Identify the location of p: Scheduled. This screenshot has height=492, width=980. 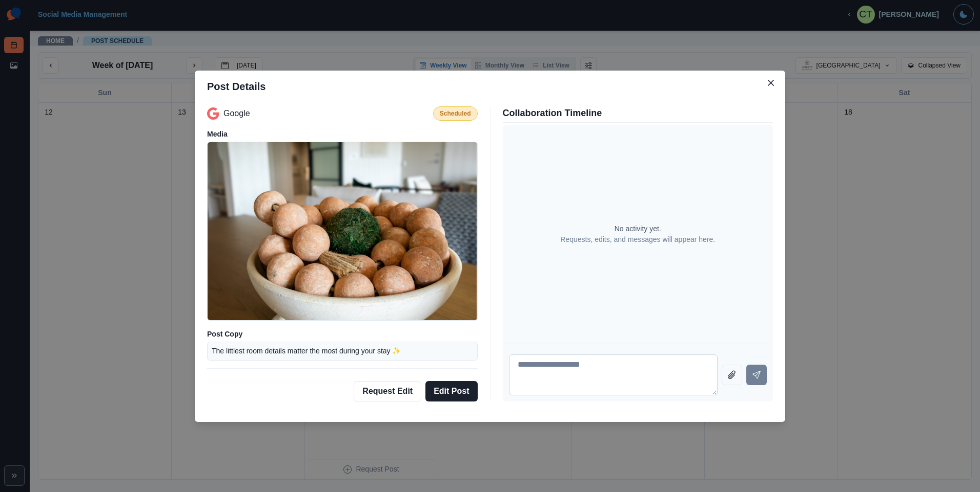
(455, 113).